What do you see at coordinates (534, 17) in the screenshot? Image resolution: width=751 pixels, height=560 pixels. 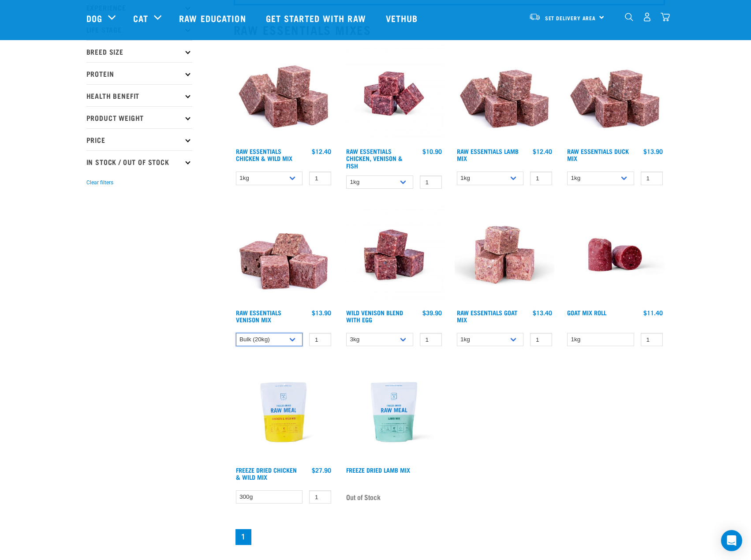 I see `img: van-moving.png` at bounding box center [534, 17].